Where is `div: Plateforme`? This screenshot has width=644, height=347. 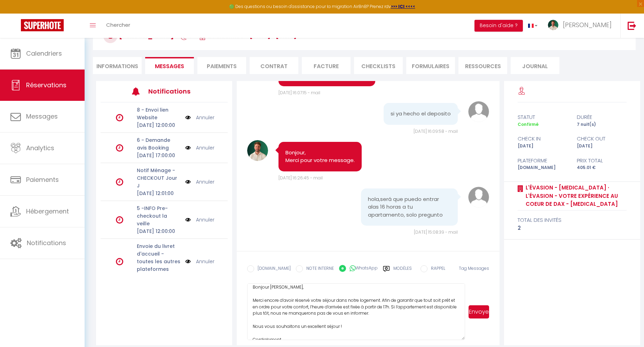 div: Plateforme is located at coordinates (542, 161).